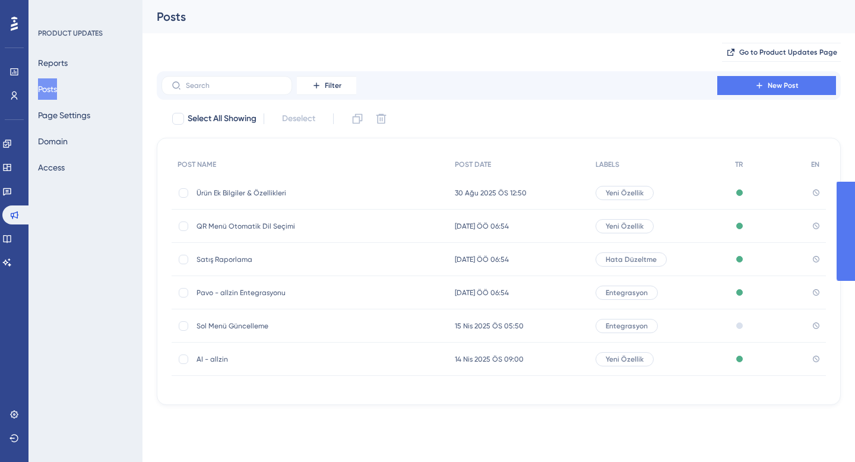  Describe the element at coordinates (333, 85) in the screenshot. I see `span: Filter` at that location.